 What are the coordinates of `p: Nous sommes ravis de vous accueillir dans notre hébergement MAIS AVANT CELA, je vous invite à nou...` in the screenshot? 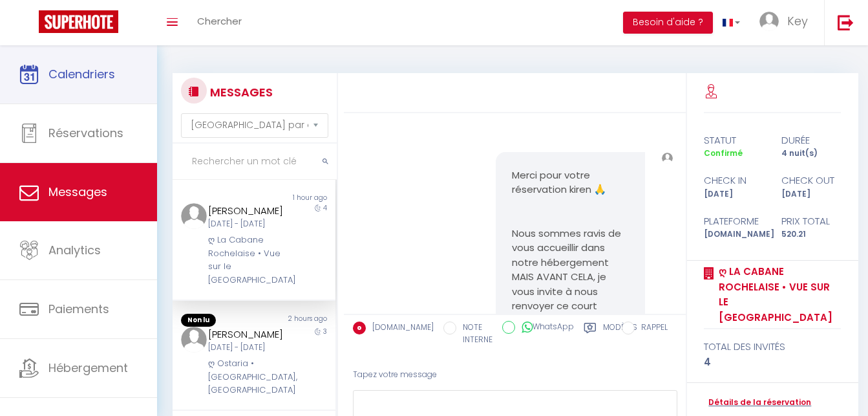 It's located at (570, 277).